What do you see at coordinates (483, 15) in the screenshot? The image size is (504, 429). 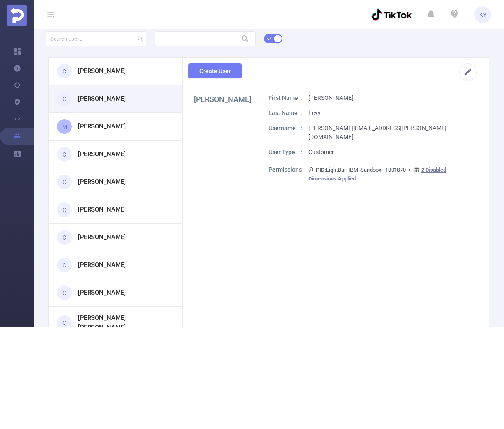 I see `span: KY` at bounding box center [483, 15].